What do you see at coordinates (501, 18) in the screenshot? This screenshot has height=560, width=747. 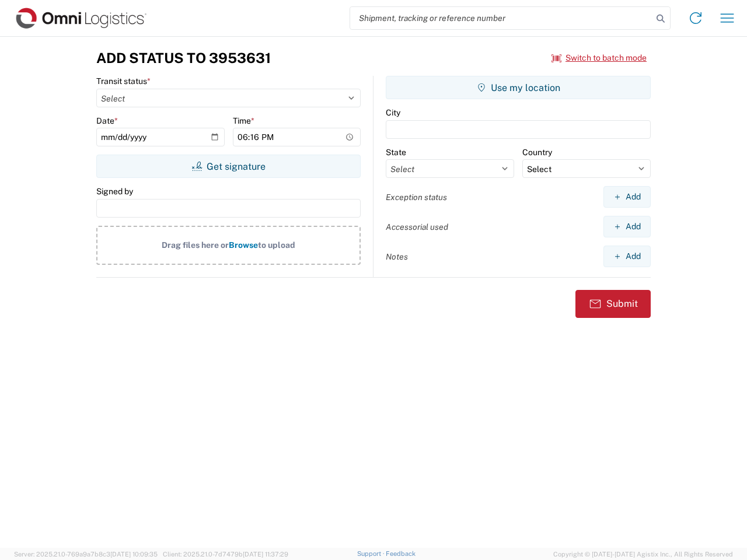 I see `input: Shipment, tracking or reference number` at bounding box center [501, 18].